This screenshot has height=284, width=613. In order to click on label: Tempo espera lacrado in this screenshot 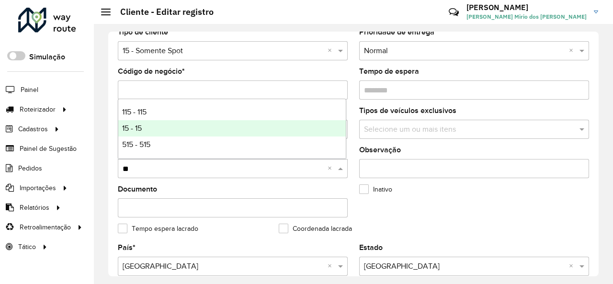, I will do `click(158, 229)`.